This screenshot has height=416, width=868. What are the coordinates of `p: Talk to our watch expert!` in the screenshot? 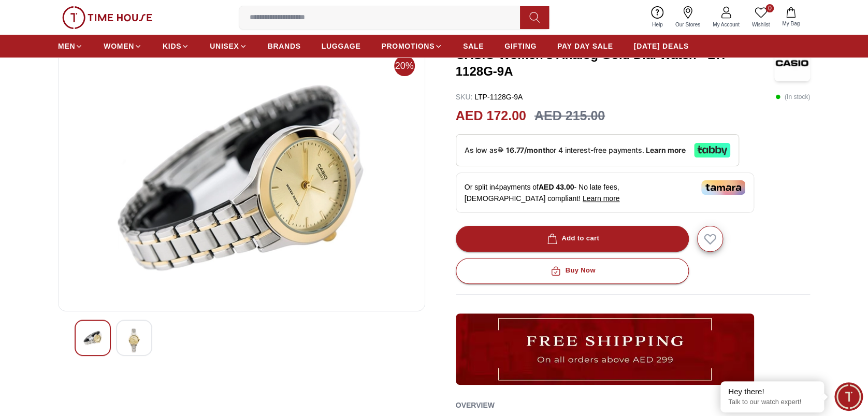 It's located at (773, 402).